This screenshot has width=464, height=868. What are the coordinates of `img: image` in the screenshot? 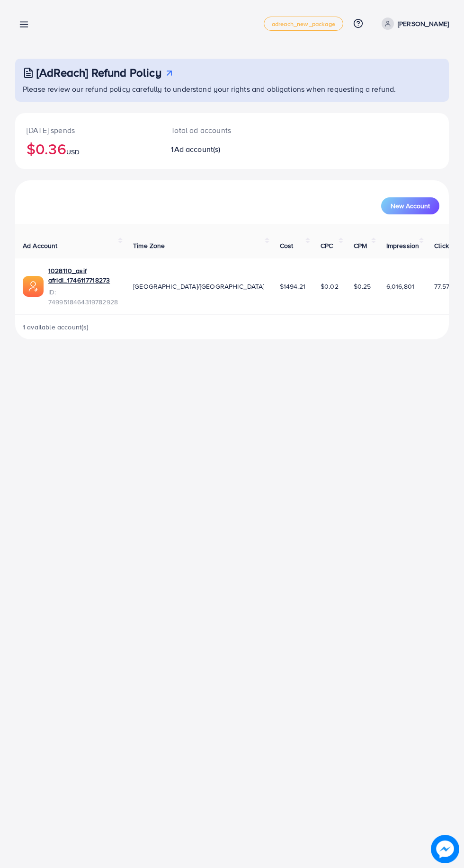 It's located at (445, 849).